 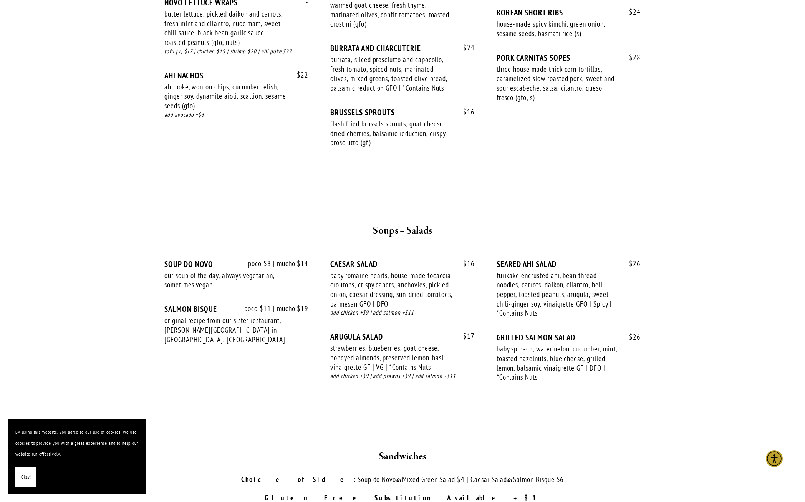 What do you see at coordinates (568, 337) in the screenshot?
I see `div: GRILLED SALMON SALAD` at bounding box center [568, 337].